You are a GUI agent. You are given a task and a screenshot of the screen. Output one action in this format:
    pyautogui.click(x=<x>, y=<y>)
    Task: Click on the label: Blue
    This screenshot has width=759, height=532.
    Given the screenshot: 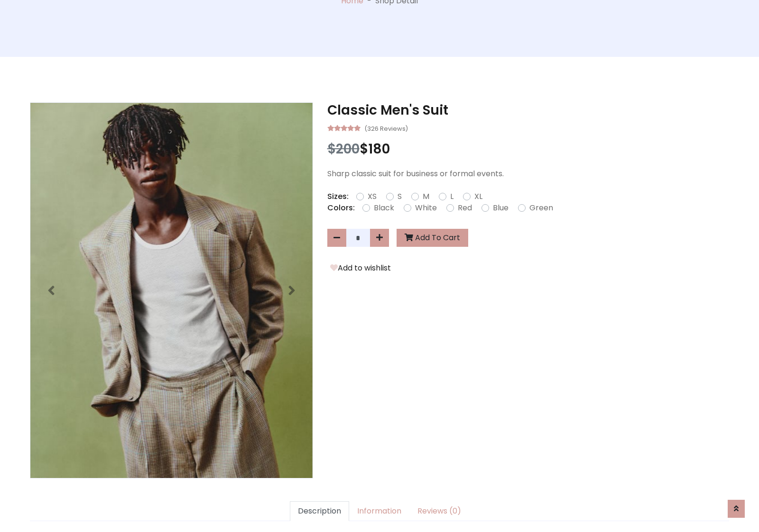 What is the action you would take?
    pyautogui.click(x=501, y=207)
    